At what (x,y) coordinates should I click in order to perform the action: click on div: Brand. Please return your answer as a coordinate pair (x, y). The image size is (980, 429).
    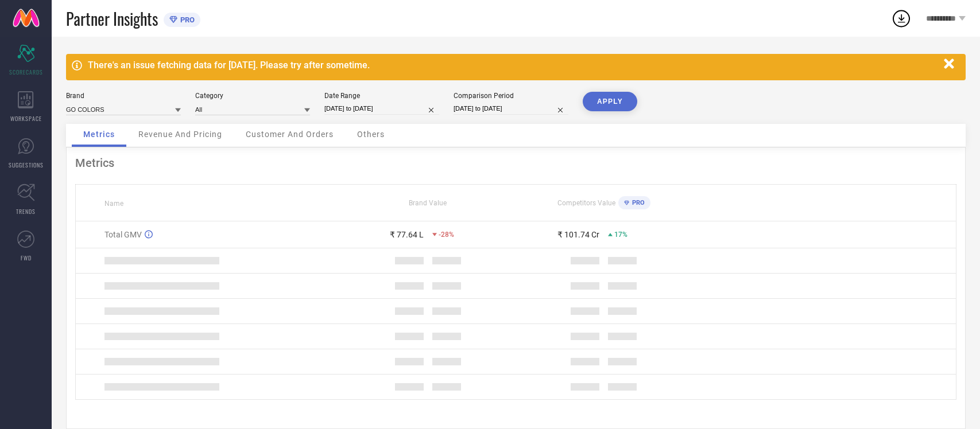
    Looking at the image, I should click on (124, 95).